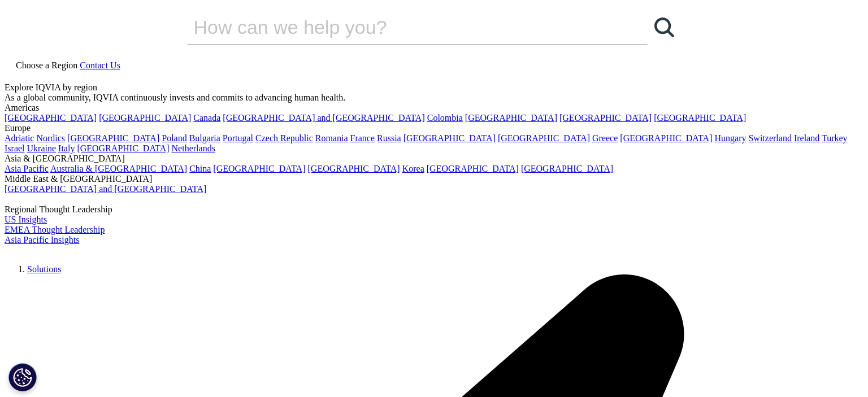 The height and width of the screenshot is (397, 868). Describe the element at coordinates (806, 138) in the screenshot. I see `a: Ireland` at that location.